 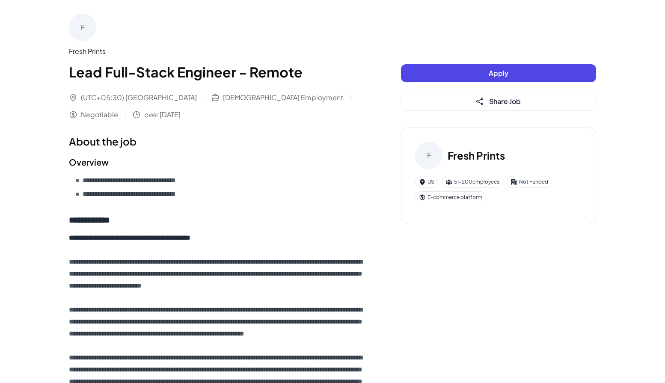 What do you see at coordinates (218, 141) in the screenshot?
I see `h1: About the job` at bounding box center [218, 141].